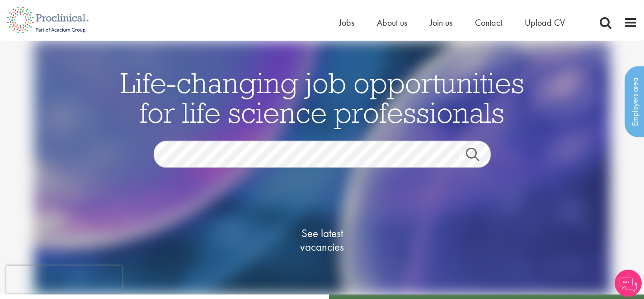  Describe the element at coordinates (322, 168) in the screenshot. I see `img: candidate home` at that location.